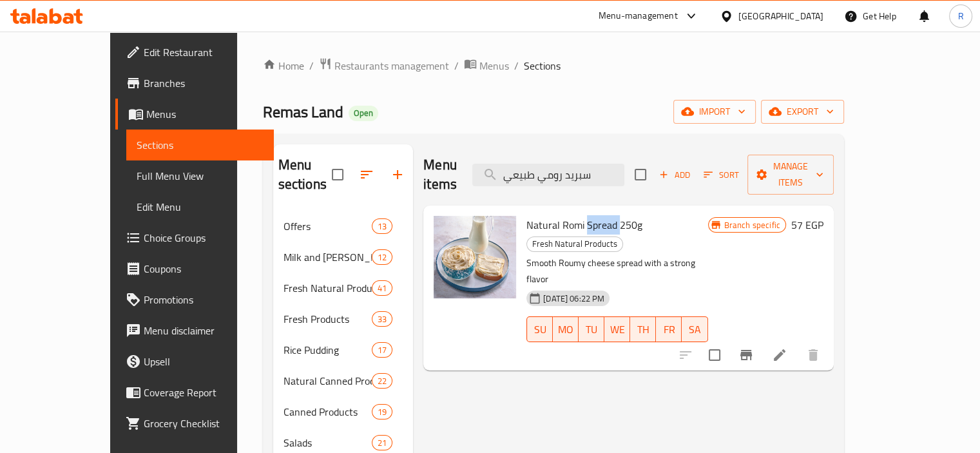  What do you see at coordinates (540, 329) in the screenshot?
I see `span: SU` at bounding box center [540, 329].